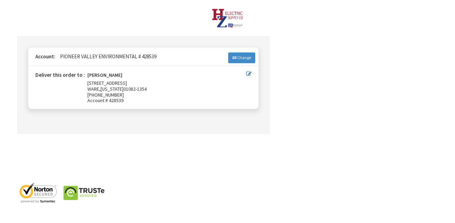 Image resolution: width=455 pixels, height=223 pixels. Describe the element at coordinates (45, 56) in the screenshot. I see `strong: Account:` at that location.